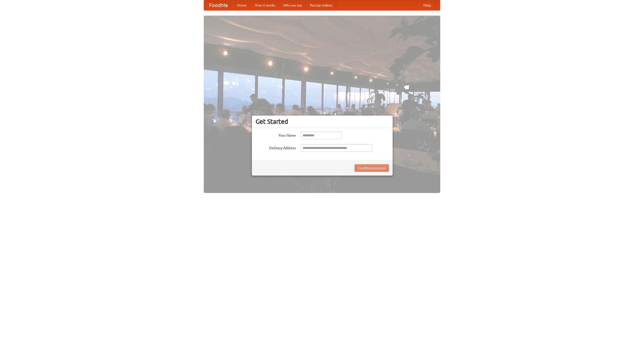  I want to click on label: Your Name, so click(275, 135).